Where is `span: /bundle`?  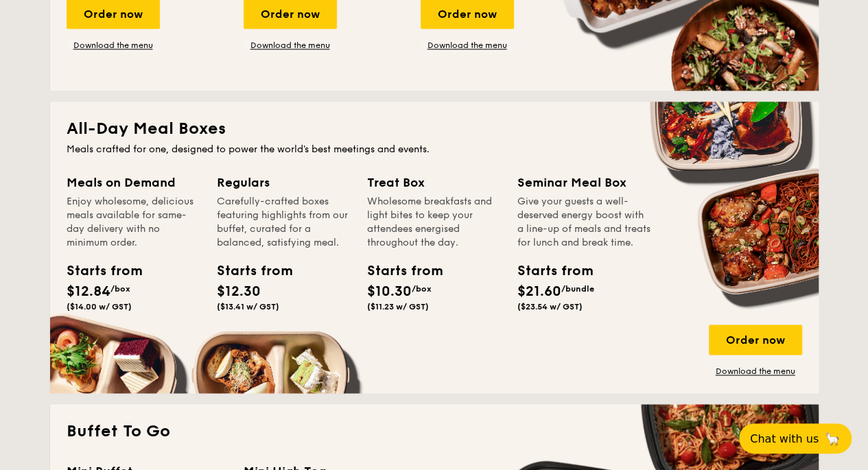 span: /bundle is located at coordinates (578, 289).